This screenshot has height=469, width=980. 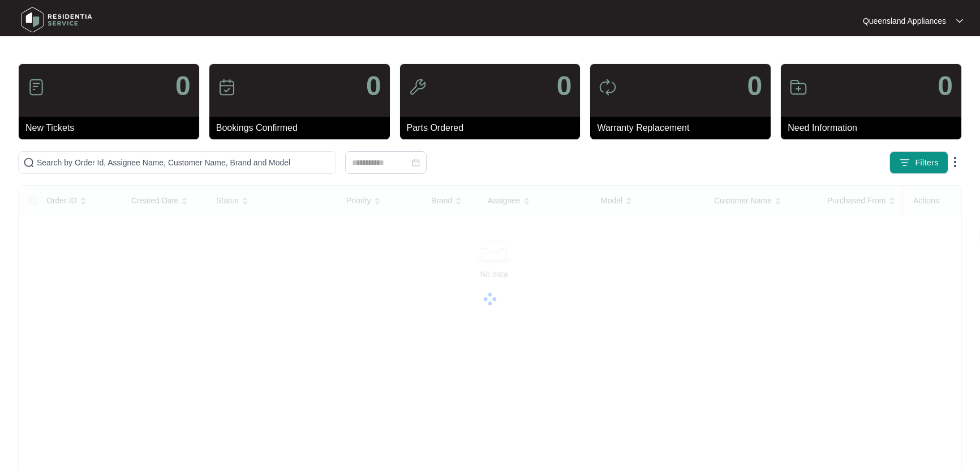 I want to click on p: New Tickets, so click(x=112, y=128).